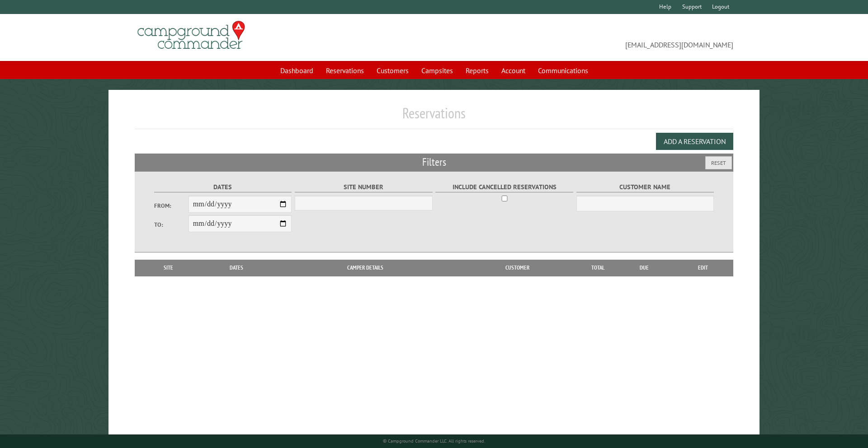 Image resolution: width=868 pixels, height=448 pixels. What do you see at coordinates (297, 70) in the screenshot?
I see `a: Dashboard` at bounding box center [297, 70].